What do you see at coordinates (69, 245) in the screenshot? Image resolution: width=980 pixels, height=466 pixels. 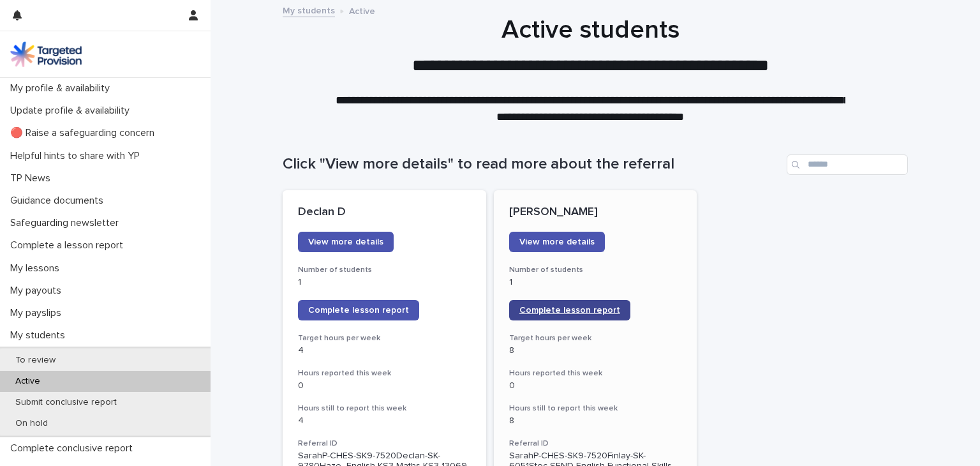 I see `p: Complete a lesson report` at bounding box center [69, 245].